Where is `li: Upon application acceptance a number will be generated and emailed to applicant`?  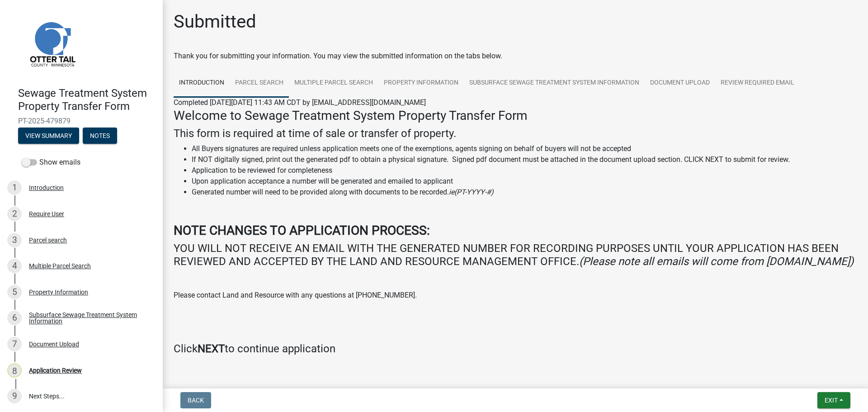 li: Upon application acceptance a number will be generated and emailed to applicant is located at coordinates (524, 181).